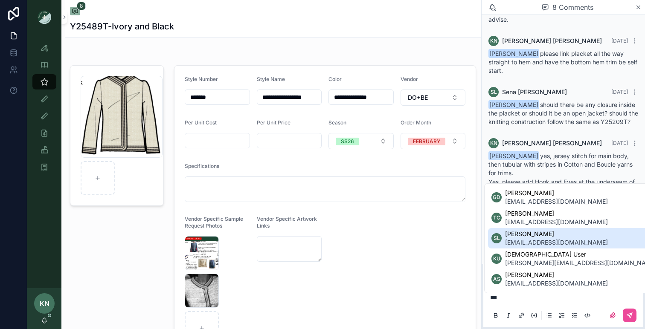 This screenshot has height=329, width=645. Describe the element at coordinates (497, 279) in the screenshot. I see `span: AS` at that location.